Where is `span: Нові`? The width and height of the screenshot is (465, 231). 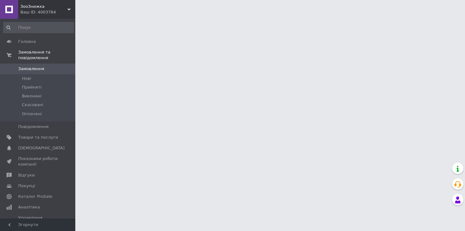 span: Нові is located at coordinates (26, 79).